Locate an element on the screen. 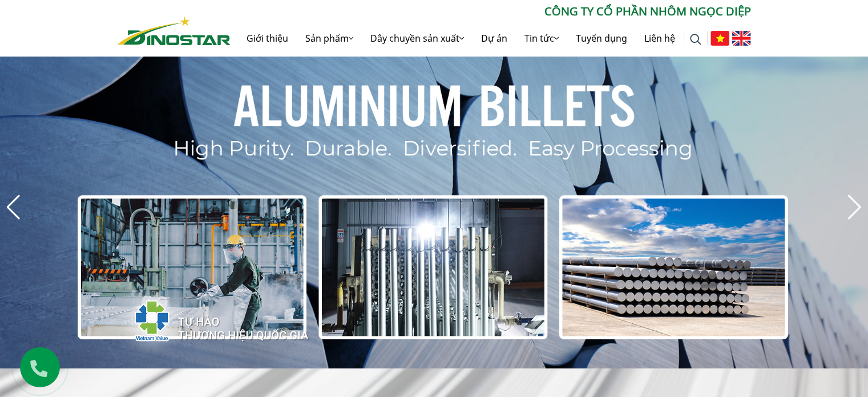 The height and width of the screenshot is (397, 868). a: Liên hệ is located at coordinates (660, 38).